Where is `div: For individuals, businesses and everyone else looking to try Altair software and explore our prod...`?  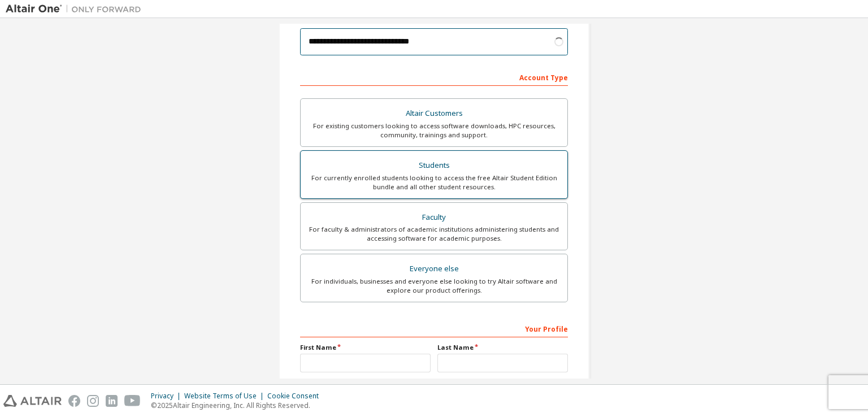 div: For individuals, businesses and everyone else looking to try Altair software and explore our prod... is located at coordinates (434, 286).